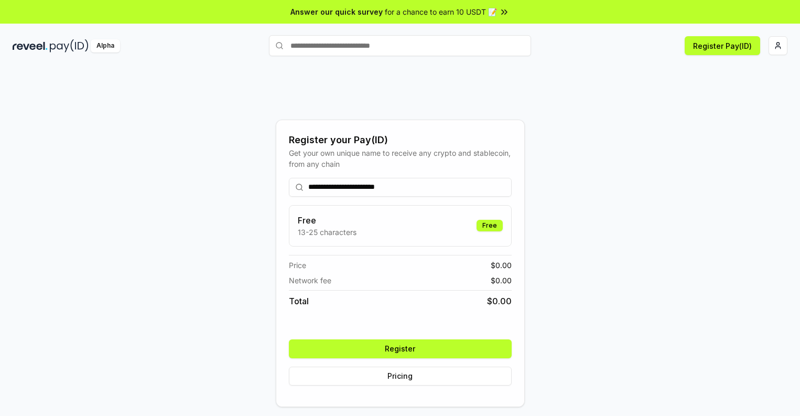 Image resolution: width=800 pixels, height=416 pixels. Describe the element at coordinates (400, 140) in the screenshot. I see `div: Register your Pay(ID)` at that location.